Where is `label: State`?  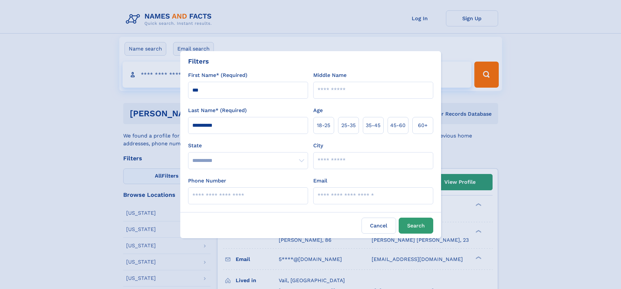 label: State is located at coordinates (248, 146).